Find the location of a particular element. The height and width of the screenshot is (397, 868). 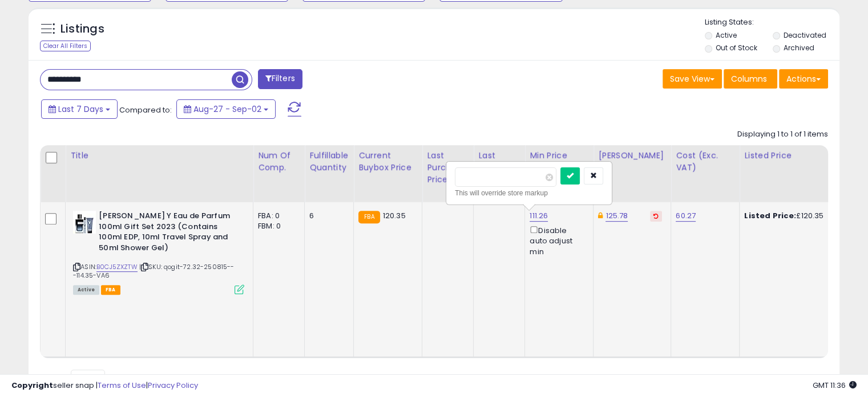

div: ASIN: is located at coordinates (159, 252).